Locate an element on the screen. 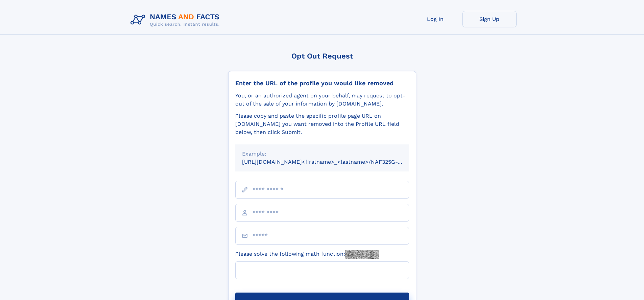  div: You, or an authorized agent on your behalf, may request to opt-out of the sale of your informatio... is located at coordinates (322, 100).